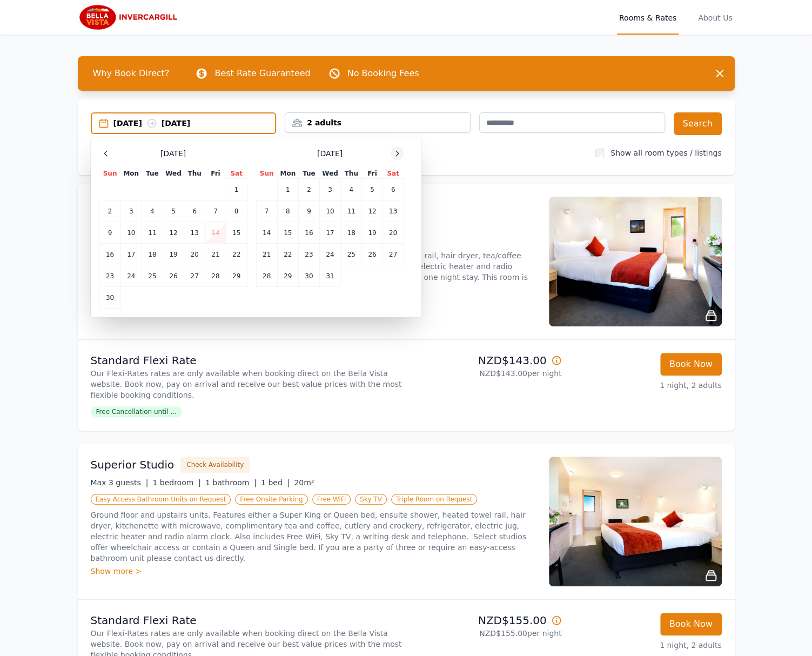  What do you see at coordinates (195, 174) in the screenshot?
I see `th: Thu` at bounding box center [195, 174].